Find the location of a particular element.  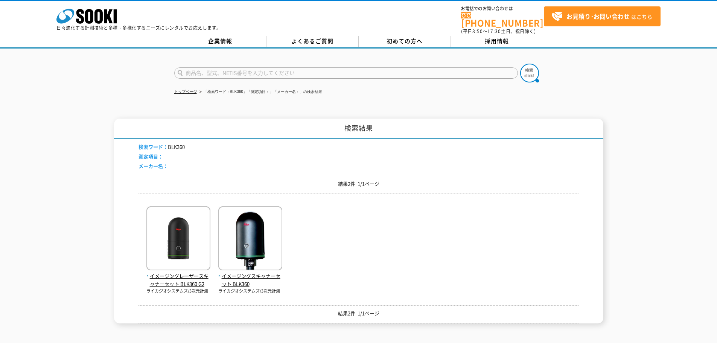

a: 採用情報 is located at coordinates (497, 41).